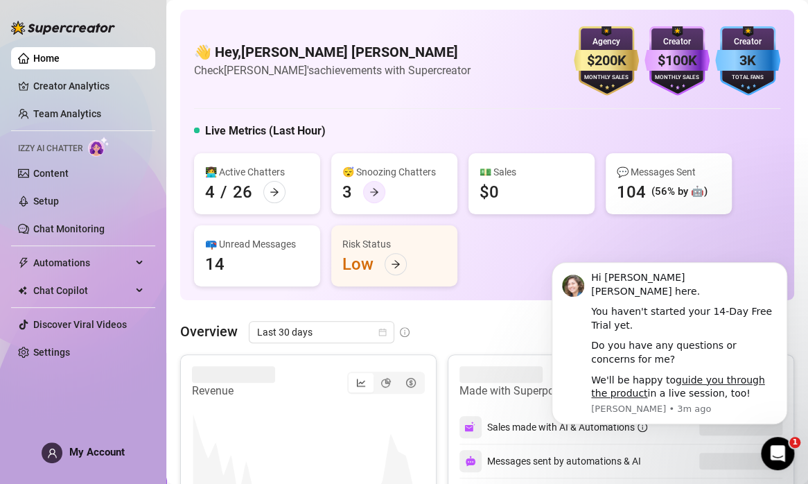 This screenshot has height=484, width=808. What do you see at coordinates (63, 28) in the screenshot?
I see `img: logo-BBDzfeDw.svg` at bounding box center [63, 28].